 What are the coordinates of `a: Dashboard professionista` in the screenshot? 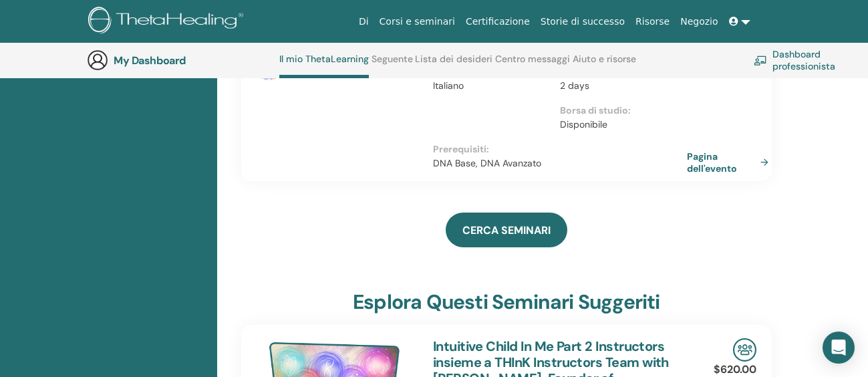 It's located at (809, 60).